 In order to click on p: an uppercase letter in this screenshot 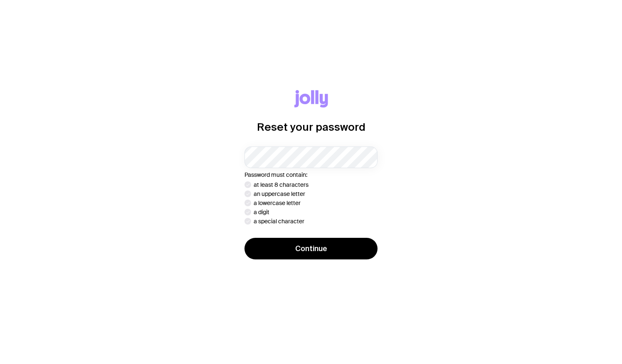, I will do `click(279, 194)`.